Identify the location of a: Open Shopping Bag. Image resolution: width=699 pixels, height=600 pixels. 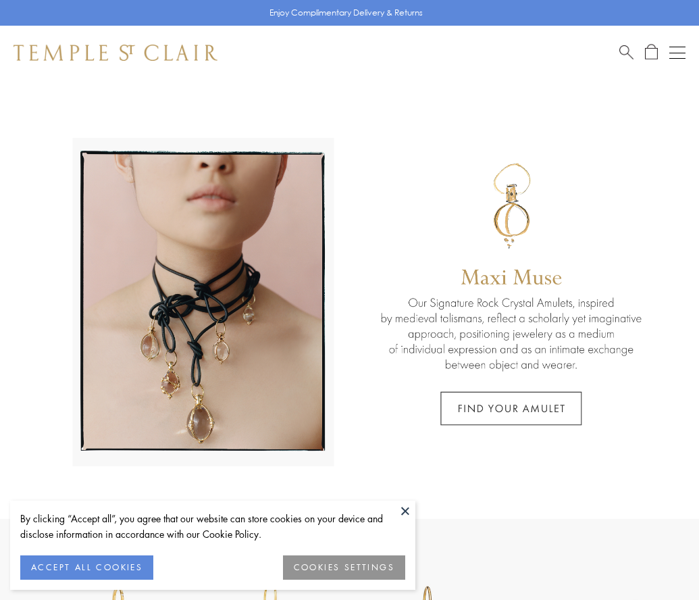
(651, 52).